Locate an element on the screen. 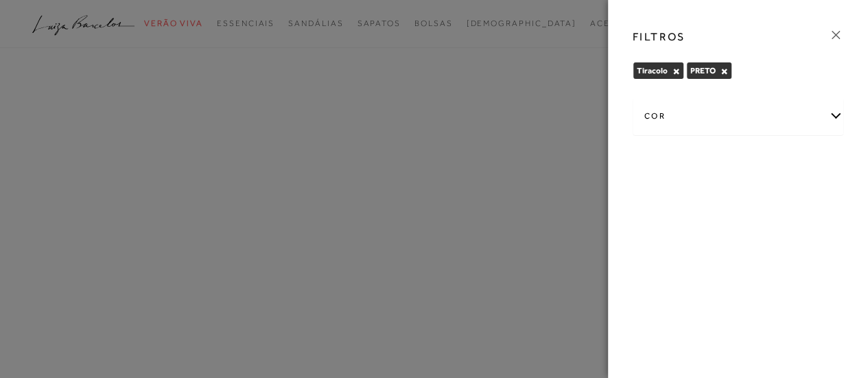 The image size is (868, 378). h3: FILTROS is located at coordinates (659, 36).